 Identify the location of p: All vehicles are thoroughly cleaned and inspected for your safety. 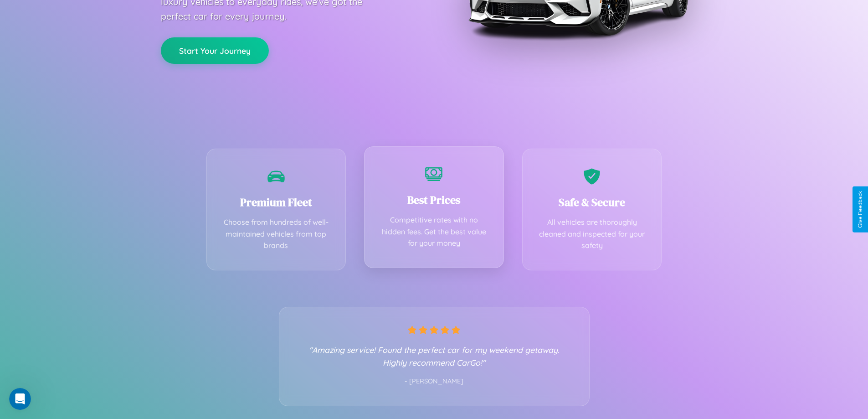
(592, 234).